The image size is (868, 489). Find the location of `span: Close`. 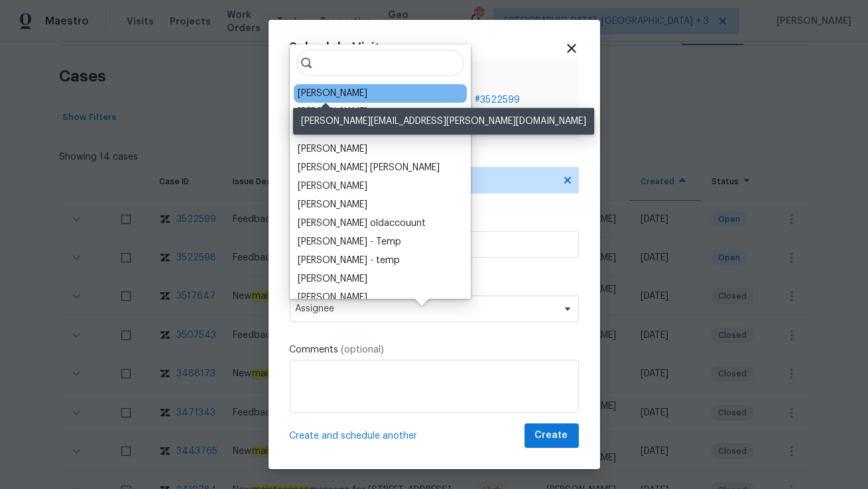

span: Close is located at coordinates (572, 49).